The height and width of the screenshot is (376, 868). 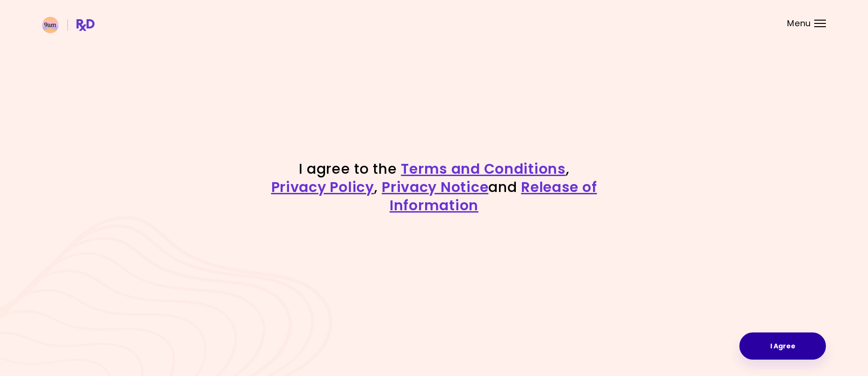 I want to click on h1: I agree to the , , and, so click(x=434, y=186).